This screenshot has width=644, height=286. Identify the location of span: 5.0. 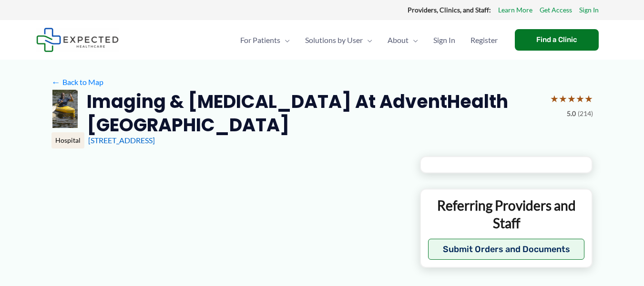
(571, 113).